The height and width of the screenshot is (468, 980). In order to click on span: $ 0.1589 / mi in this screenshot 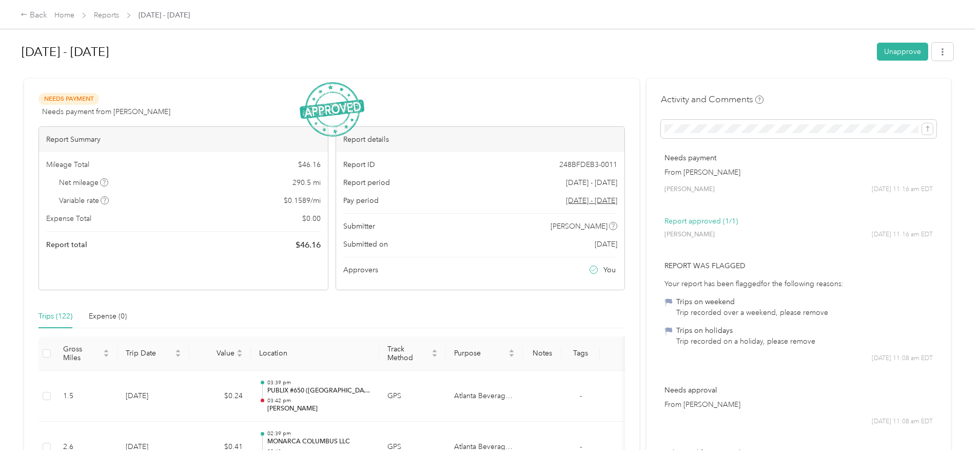, I will do `click(302, 201)`.